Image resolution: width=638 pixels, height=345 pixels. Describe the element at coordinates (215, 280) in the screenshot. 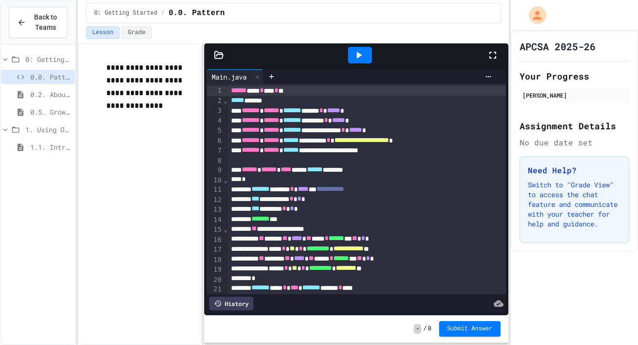

I see `div: 20` at that location.